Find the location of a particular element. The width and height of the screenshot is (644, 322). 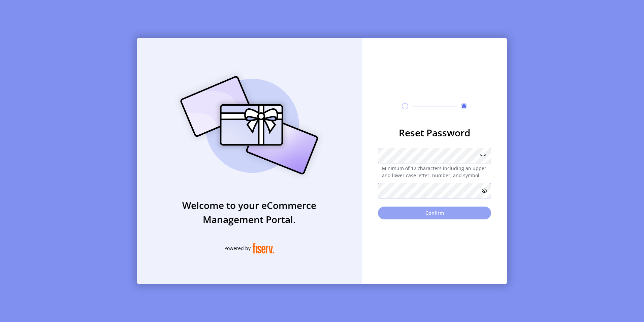

span: Powered by is located at coordinates (238, 248).